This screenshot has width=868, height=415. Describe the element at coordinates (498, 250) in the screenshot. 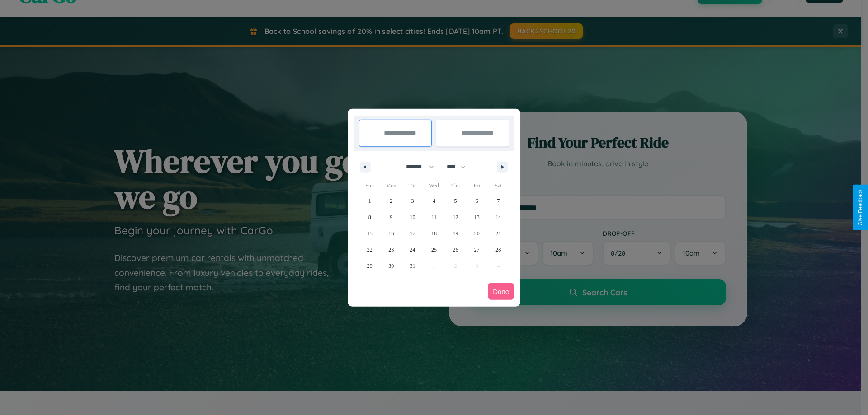

I see `button: 28` at that location.